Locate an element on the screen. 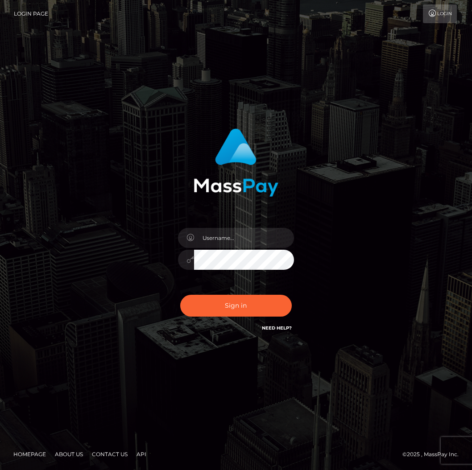 Image resolution: width=472 pixels, height=470 pixels. div: © 2025 , MassPay Inc. is located at coordinates (434, 455).